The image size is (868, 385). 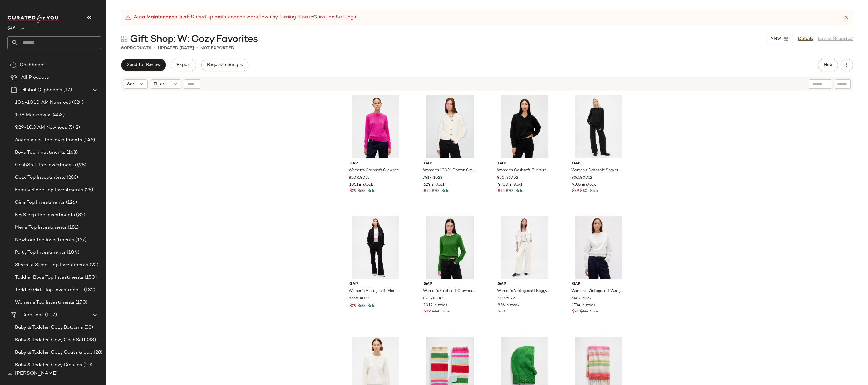 What do you see at coordinates (34, 19) in the screenshot?
I see `img: cfy_white_logo.C9jOOHJF.svg` at bounding box center [34, 19].